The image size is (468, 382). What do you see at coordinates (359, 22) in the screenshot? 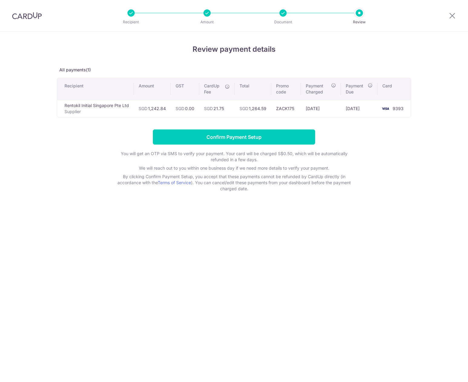
I see `p: Review` at bounding box center [359, 22].